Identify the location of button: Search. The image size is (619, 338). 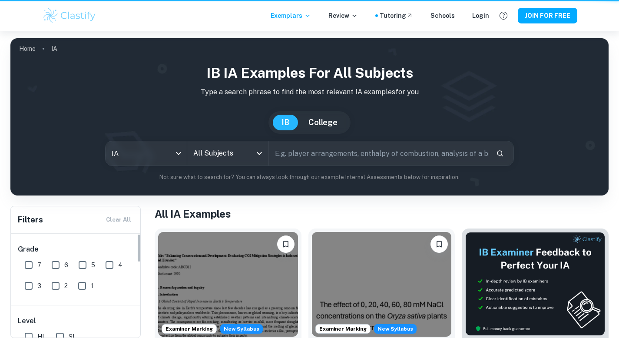
(500, 153).